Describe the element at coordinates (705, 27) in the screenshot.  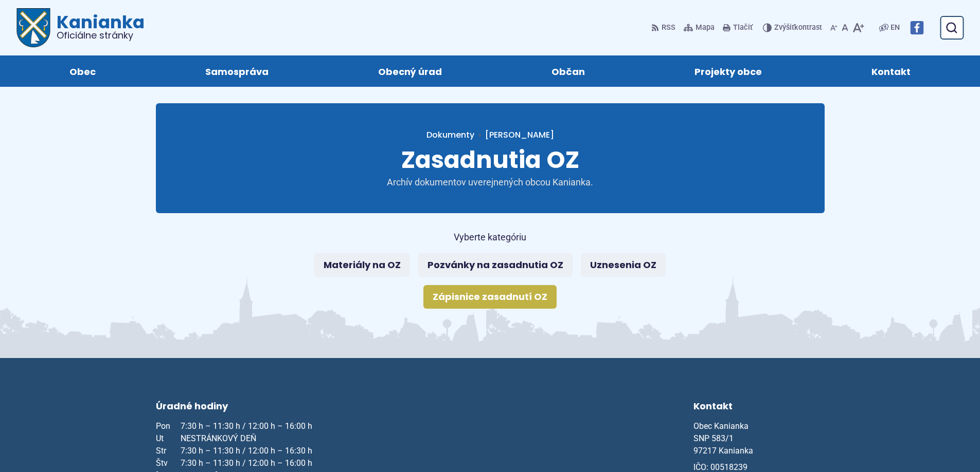
I see `span: Mapa` at that location.